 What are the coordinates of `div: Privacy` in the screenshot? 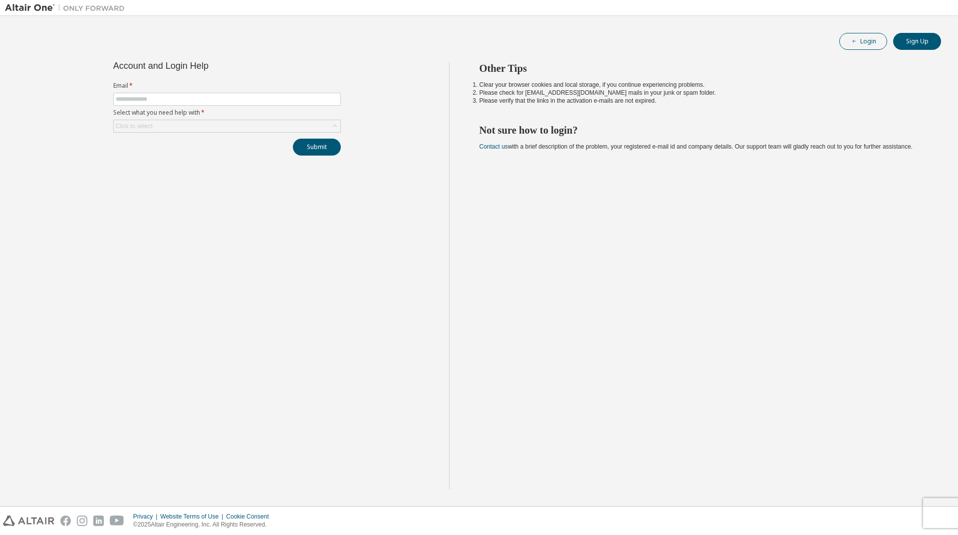 It's located at (147, 517).